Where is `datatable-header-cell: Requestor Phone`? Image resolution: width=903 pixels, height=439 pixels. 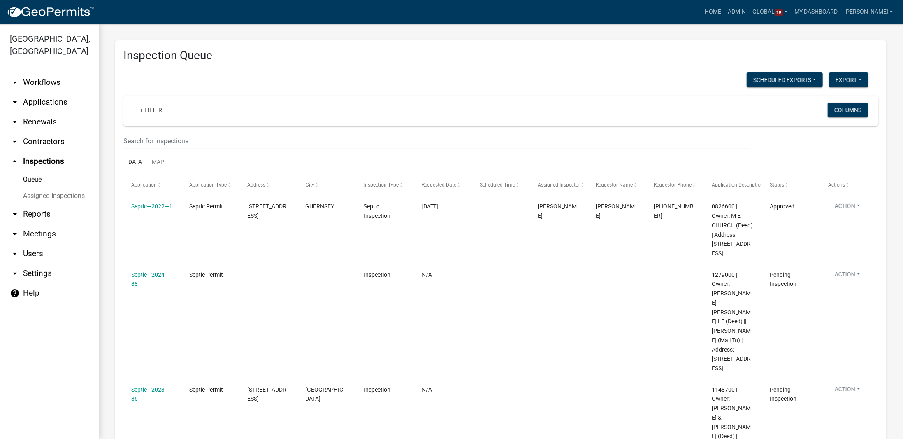
datatable-header-cell: Requestor Phone is located at coordinates (675, 185).